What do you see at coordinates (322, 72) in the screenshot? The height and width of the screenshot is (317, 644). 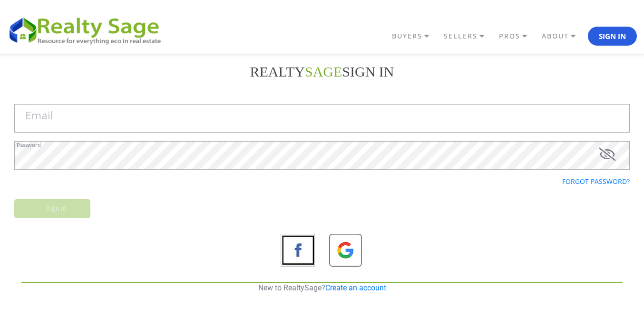 I see `h2: REALTY Sign in` at bounding box center [322, 72].